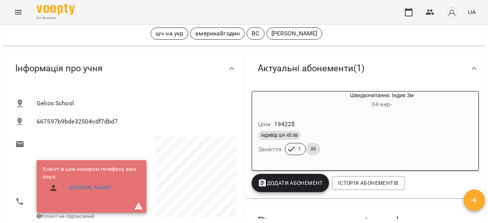  What do you see at coordinates (452, 12) in the screenshot?
I see `img: avatar_s.png` at bounding box center [452, 12].